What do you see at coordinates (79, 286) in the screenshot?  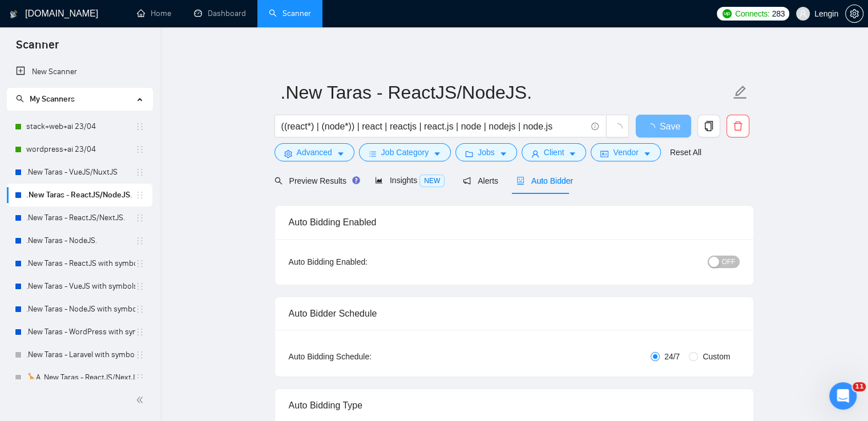 I see `li: .New Taras - VueJS with symbols` at bounding box center [79, 286].